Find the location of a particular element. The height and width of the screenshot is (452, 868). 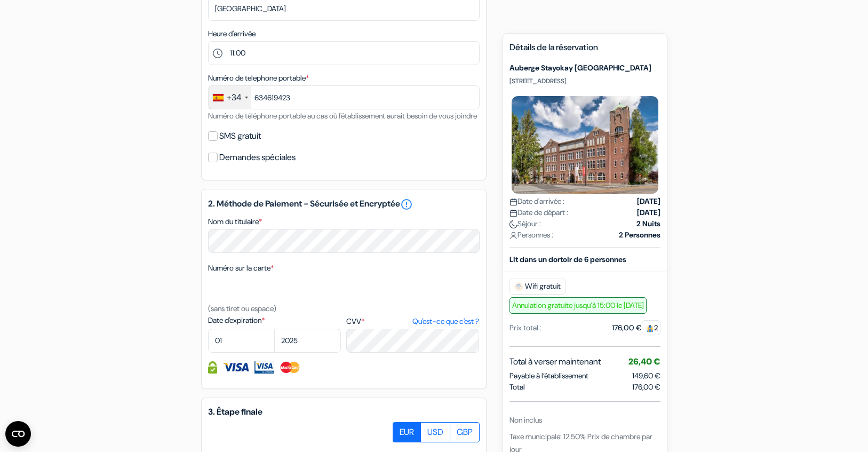

h5: 3. Étape finale is located at coordinates (344, 412).